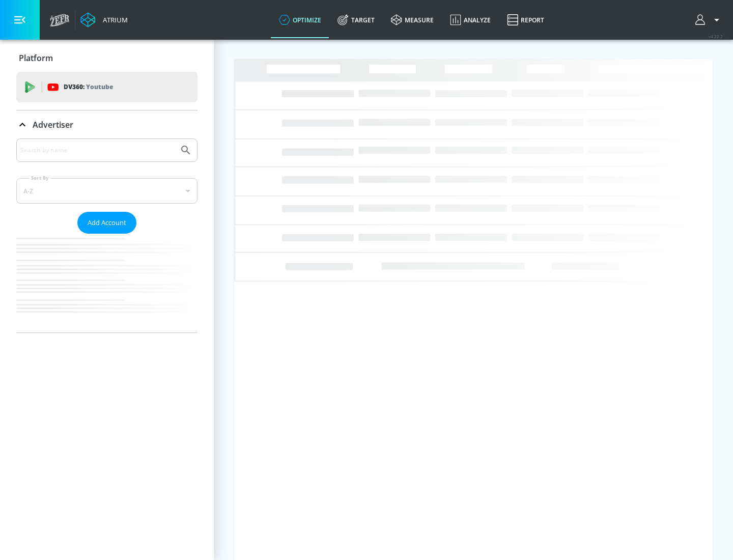  I want to click on a: Atrium, so click(104, 20).